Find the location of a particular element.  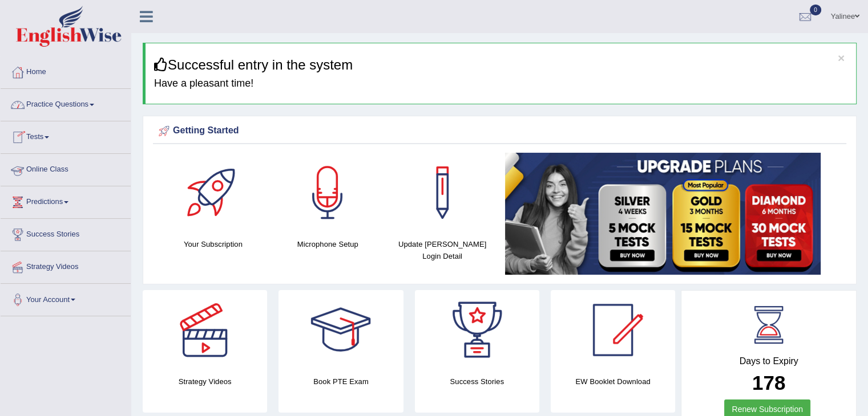

img: small5.jpg is located at coordinates (662, 214).